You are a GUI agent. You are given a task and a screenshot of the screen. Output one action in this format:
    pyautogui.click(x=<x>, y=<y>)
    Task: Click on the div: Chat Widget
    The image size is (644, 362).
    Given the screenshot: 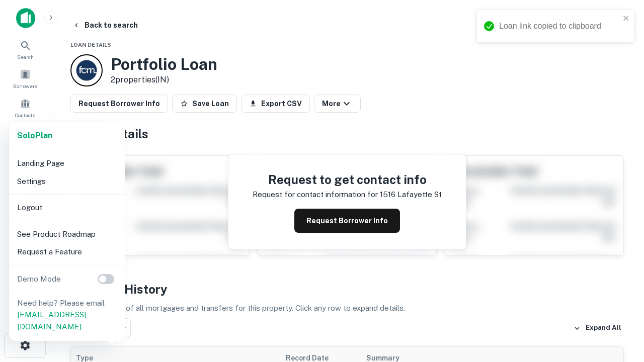 What is the action you would take?
    pyautogui.click(x=619, y=274)
    